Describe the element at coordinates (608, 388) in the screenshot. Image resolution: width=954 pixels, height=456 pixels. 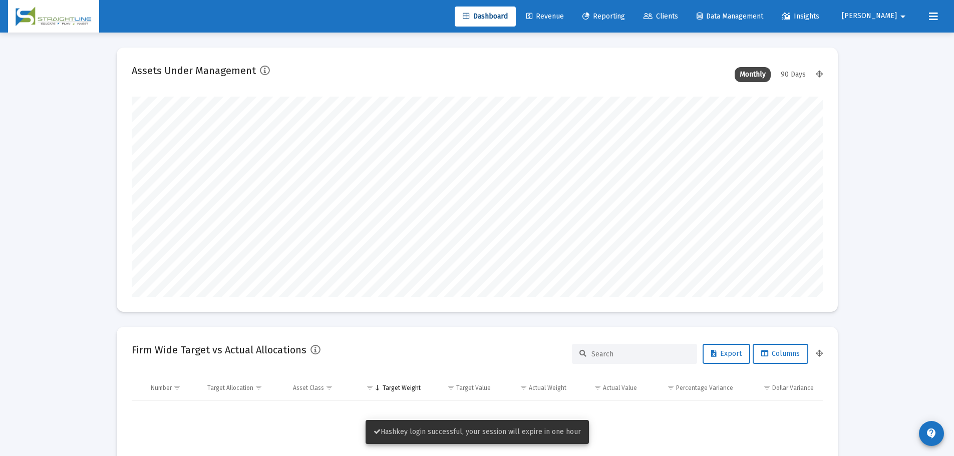
I see `td: Column Actual Value` at that location.